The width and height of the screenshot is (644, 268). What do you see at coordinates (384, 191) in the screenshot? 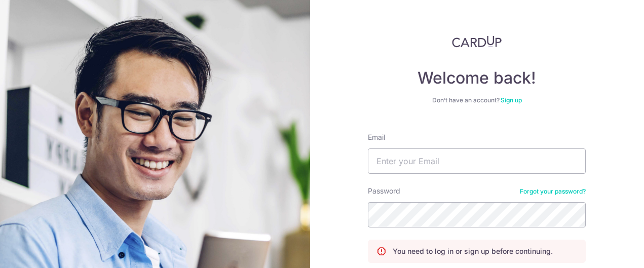
I see `label: Password` at bounding box center [384, 191].